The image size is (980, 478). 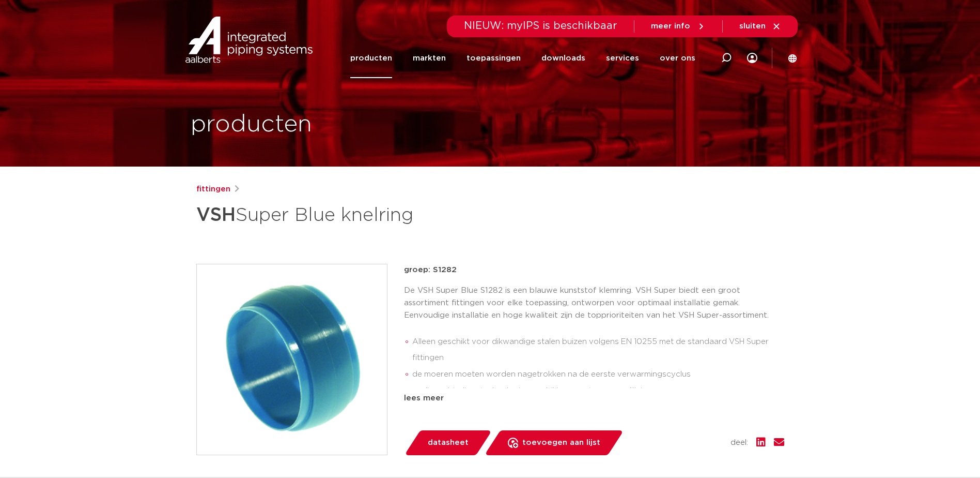 What do you see at coordinates (679, 26) in the screenshot?
I see `a: meer info` at bounding box center [679, 26].